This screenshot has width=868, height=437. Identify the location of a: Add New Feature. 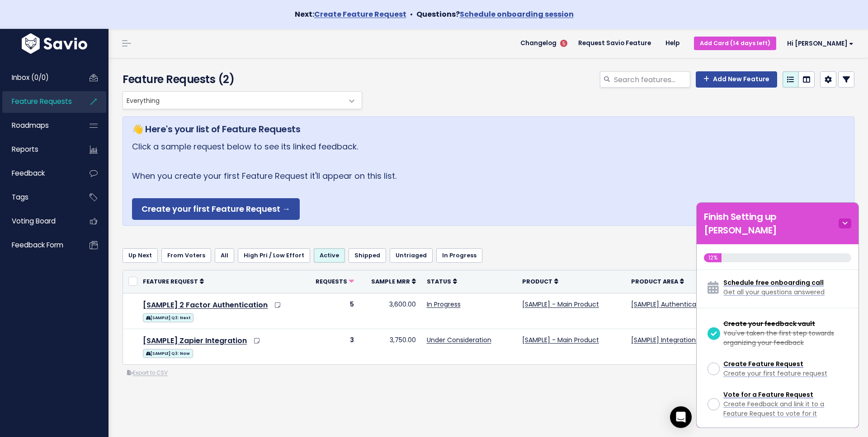
(737, 79).